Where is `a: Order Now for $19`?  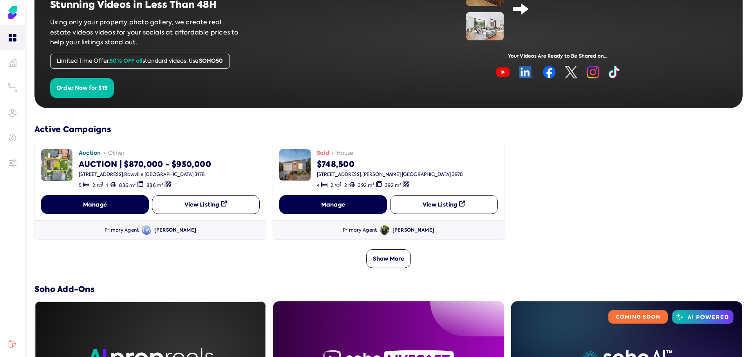
a: Order Now for $19 is located at coordinates (82, 87).